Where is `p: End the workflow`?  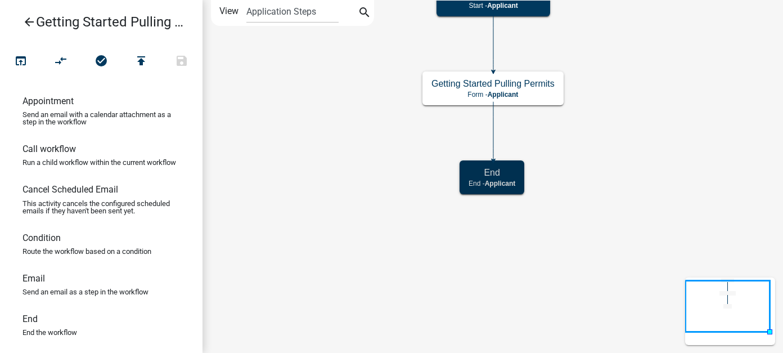
p: End the workflow is located at coordinates (50, 332).